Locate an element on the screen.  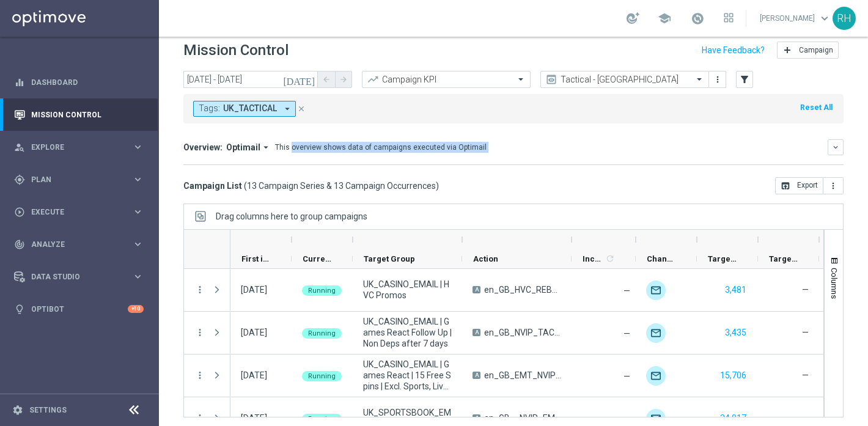
button: play_circle_outline Execute keyboard_arrow_right is located at coordinates (79, 212).